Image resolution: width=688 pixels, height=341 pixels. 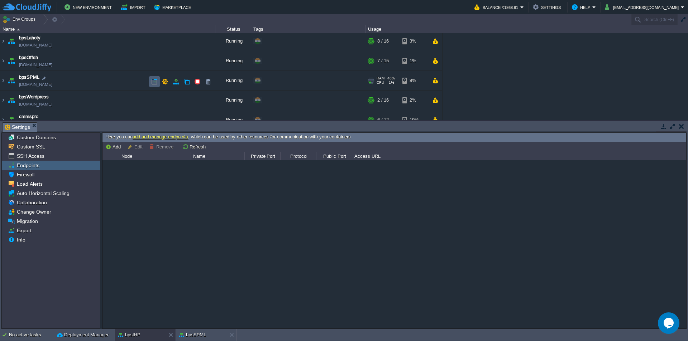 What do you see at coordinates (43, 193) in the screenshot?
I see `a: Auto Horizontal Scaling` at bounding box center [43, 193].